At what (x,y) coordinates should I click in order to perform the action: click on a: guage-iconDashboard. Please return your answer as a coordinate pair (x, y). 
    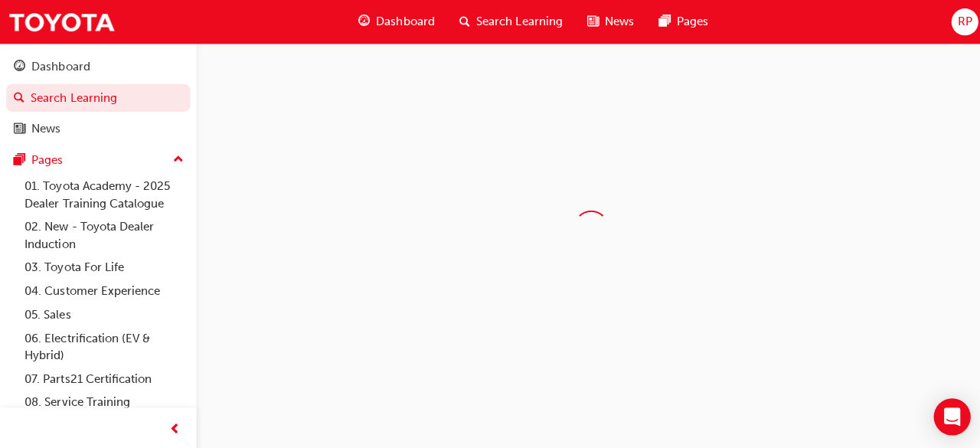
    Looking at the image, I should click on (394, 21).